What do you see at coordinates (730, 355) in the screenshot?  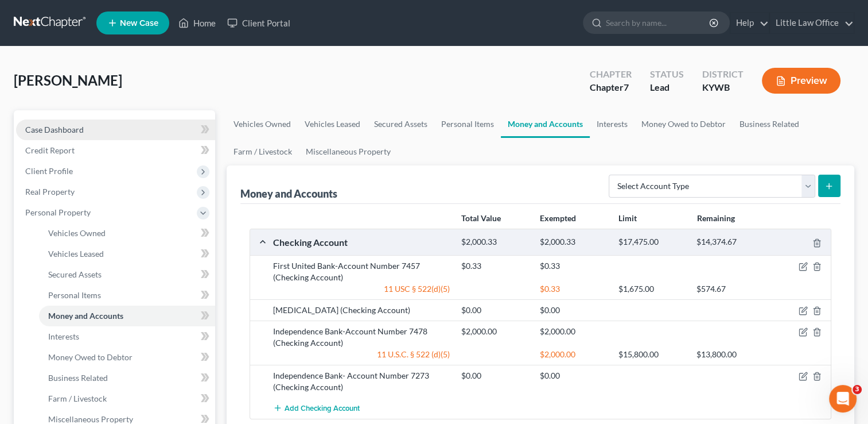 I see `div: $13,800.00` at bounding box center [730, 355].